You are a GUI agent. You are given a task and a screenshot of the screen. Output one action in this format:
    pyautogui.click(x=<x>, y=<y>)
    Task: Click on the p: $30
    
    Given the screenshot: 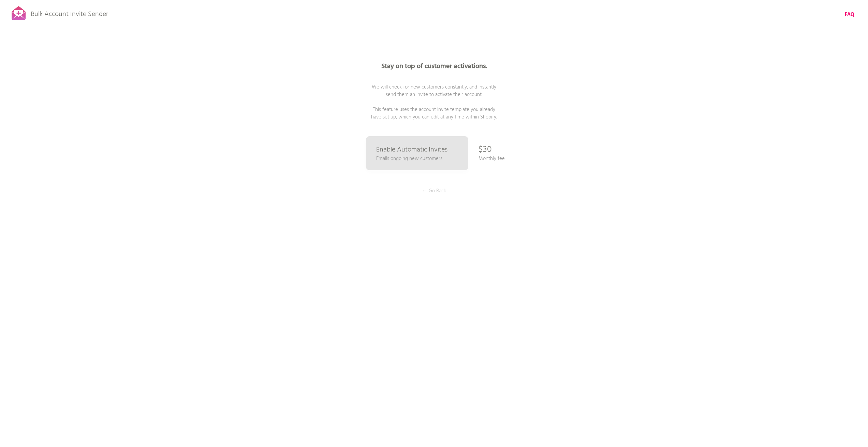 What is the action you would take?
    pyautogui.click(x=485, y=150)
    